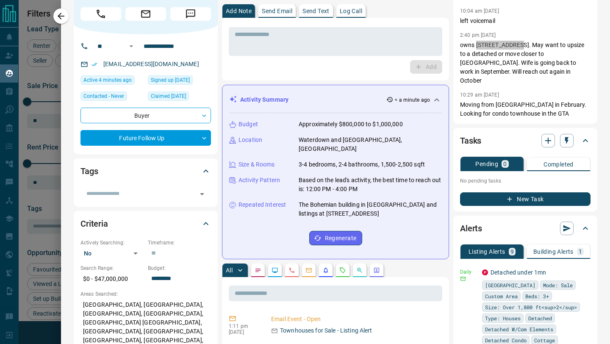  Describe the element at coordinates (275, 270) in the screenshot. I see `svg: Lead Browsing Activity` at that location.